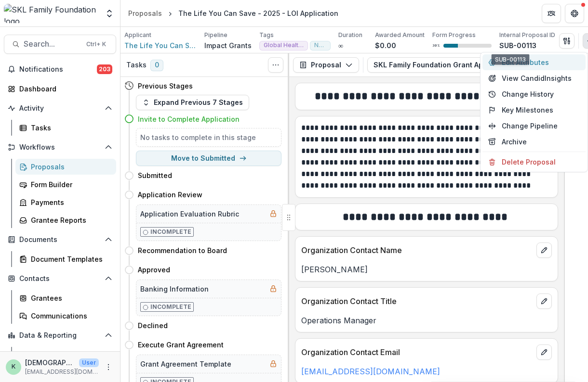 The image size is (588, 382). Describe the element at coordinates (165, 86) in the screenshot. I see `h4: Previous Stages` at that location.